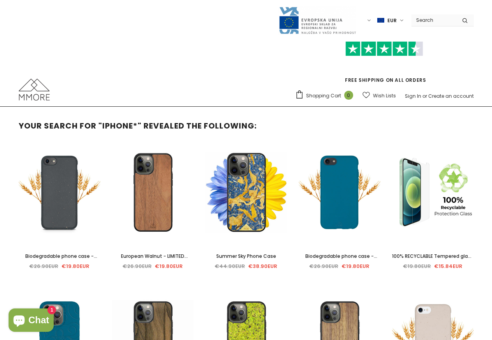  Describe the element at coordinates (263, 266) in the screenshot. I see `span: €38.90EUR` at that location.